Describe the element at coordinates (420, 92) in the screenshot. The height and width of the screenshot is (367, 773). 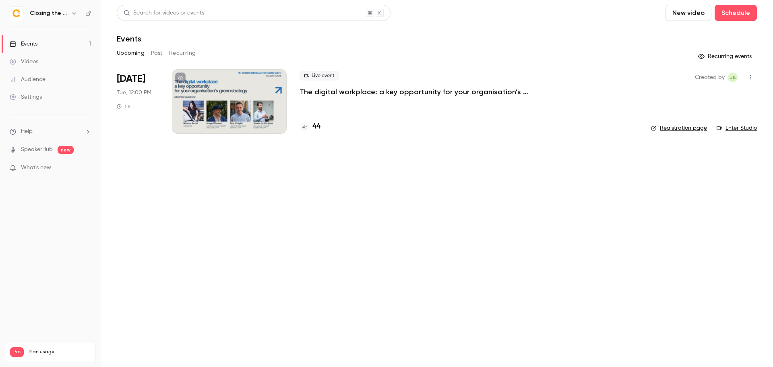
I see `p: The digital workplace: a key opportunity for your organisation’s green strategy` at that location.